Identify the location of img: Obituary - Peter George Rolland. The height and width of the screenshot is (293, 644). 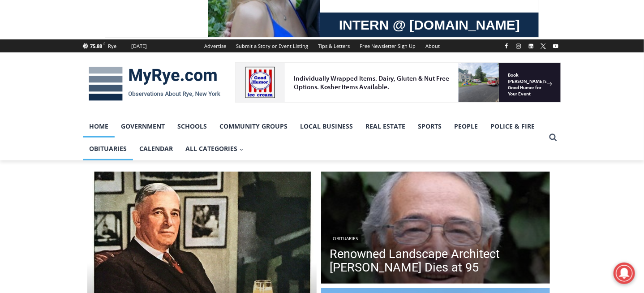
(436, 229).